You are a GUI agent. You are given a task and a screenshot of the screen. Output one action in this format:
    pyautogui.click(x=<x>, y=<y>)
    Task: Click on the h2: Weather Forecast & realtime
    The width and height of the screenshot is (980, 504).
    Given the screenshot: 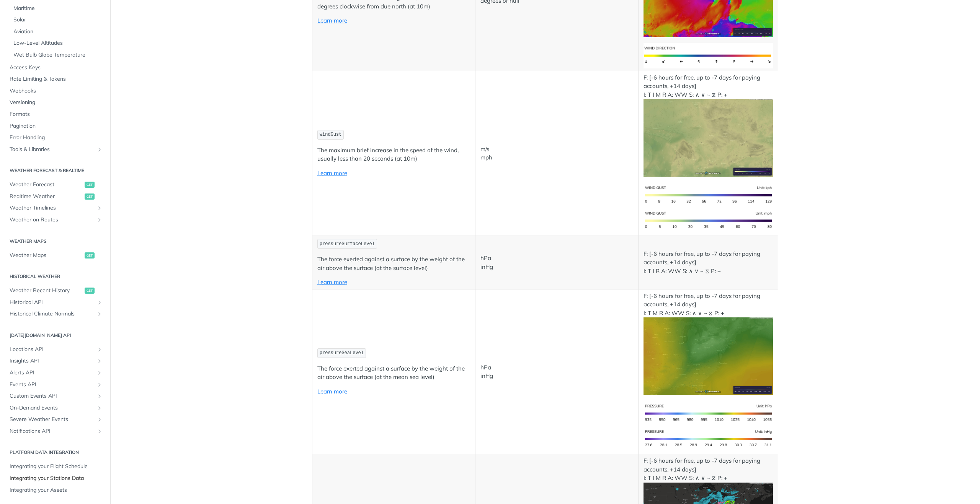 What is the action you would take?
    pyautogui.click(x=55, y=171)
    